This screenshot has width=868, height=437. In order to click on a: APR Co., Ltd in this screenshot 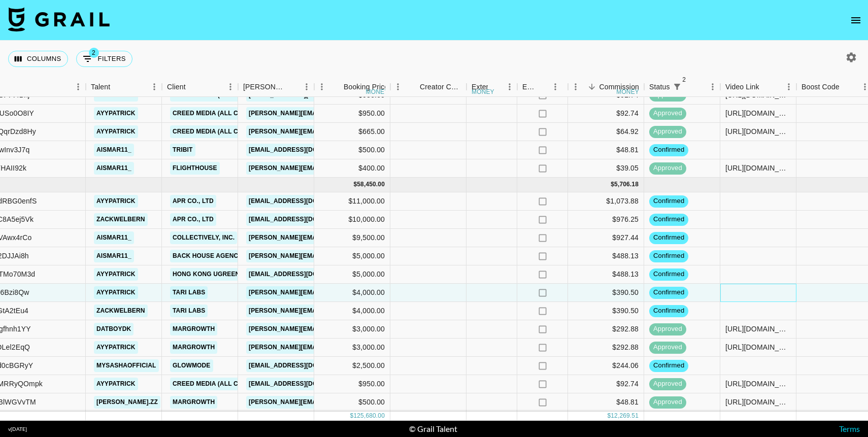, I will do `click(193, 201)`.